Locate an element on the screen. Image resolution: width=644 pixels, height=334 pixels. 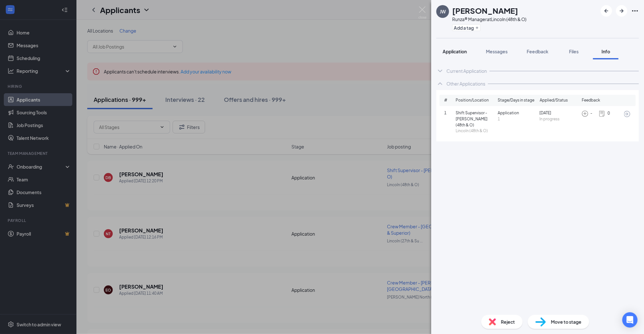
svg: ChevronDown is located at coordinates (440, 71).